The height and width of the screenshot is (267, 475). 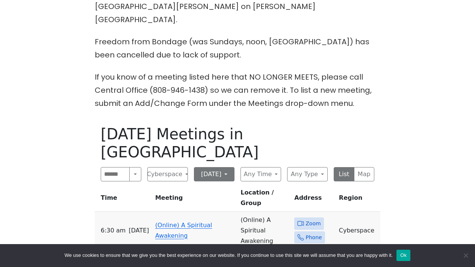 I want to click on td: (Online) A Spiritual Awakening, so click(x=264, y=231).